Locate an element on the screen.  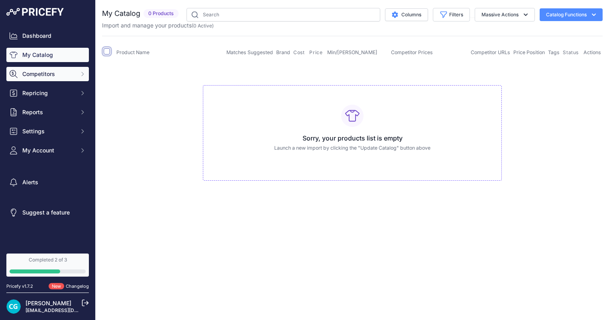
img: Pricefy Logo is located at coordinates (35, 12).